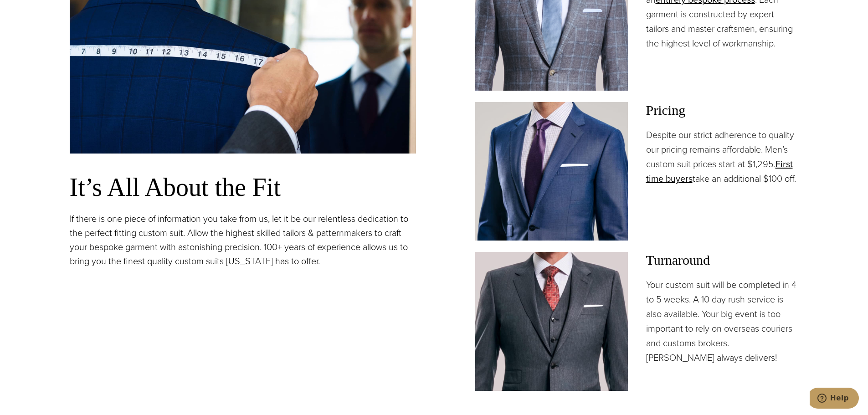  I want to click on img: Client in blue solid custom made suit with white shirt and navy tie. Fabric by Scabal., so click(551, 172).